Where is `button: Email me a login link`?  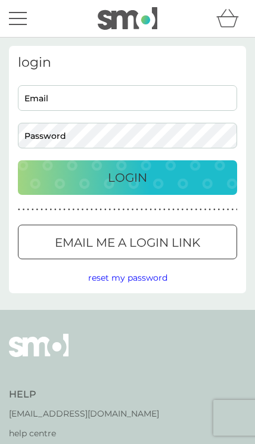 button: Email me a login link is located at coordinates (128, 242).